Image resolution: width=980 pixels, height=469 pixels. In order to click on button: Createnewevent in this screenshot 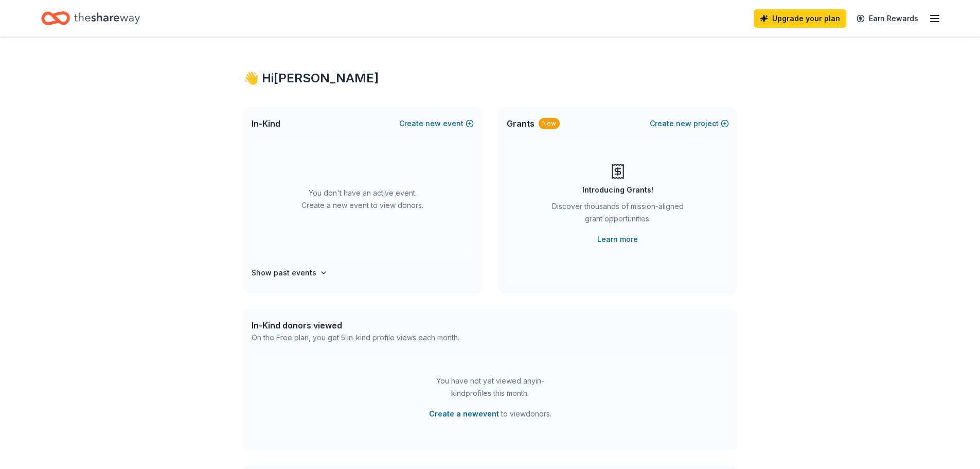, I will do `click(436, 123)`.